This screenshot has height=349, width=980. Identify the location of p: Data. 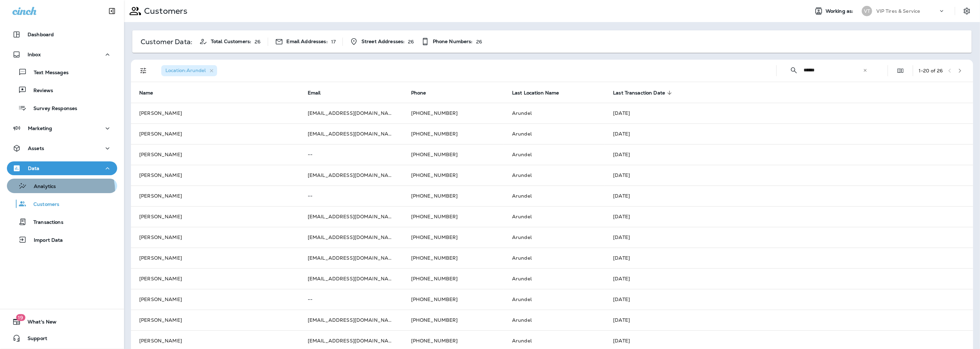
(34, 168).